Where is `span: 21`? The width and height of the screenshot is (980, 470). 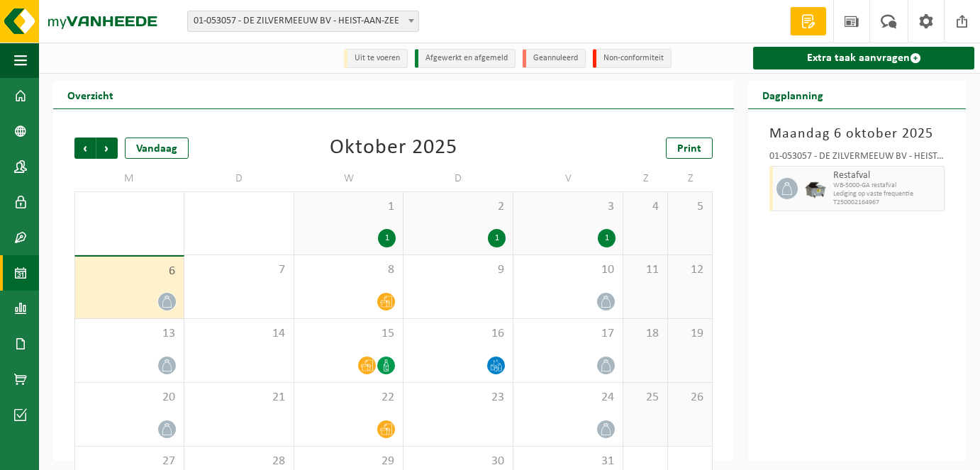 span: 21 is located at coordinates (239, 397).